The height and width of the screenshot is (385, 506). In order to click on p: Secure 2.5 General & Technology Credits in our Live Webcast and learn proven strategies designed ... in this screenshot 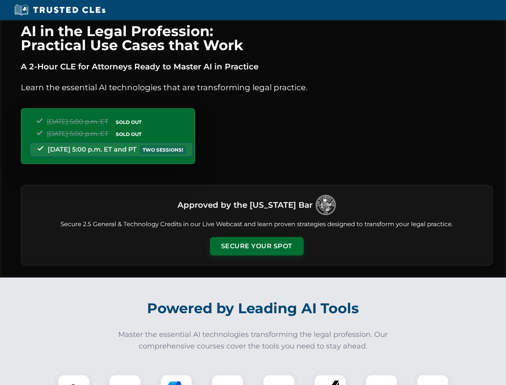, I will do `click(257, 224)`.